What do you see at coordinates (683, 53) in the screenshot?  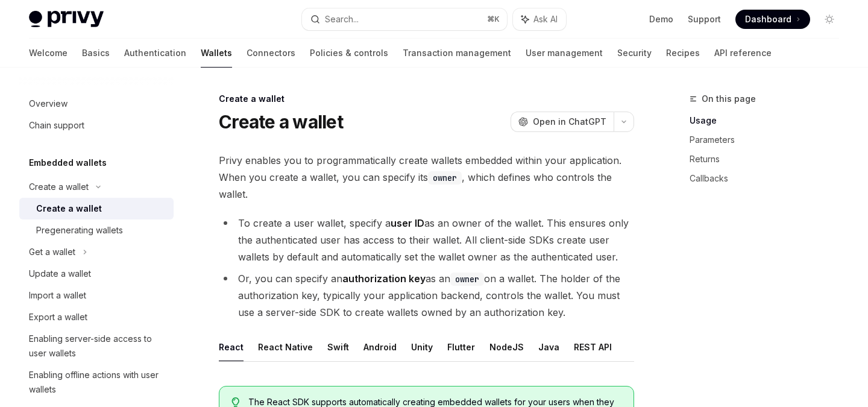 I see `a: Recipes` at bounding box center [683, 53].